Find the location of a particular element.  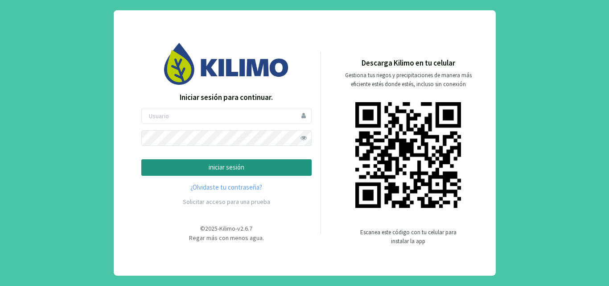

span: Kilimo is located at coordinates (227, 228).